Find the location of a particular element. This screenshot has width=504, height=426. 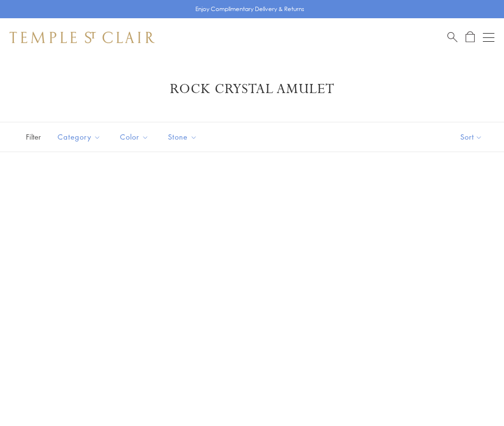

a: Search is located at coordinates (452, 37).